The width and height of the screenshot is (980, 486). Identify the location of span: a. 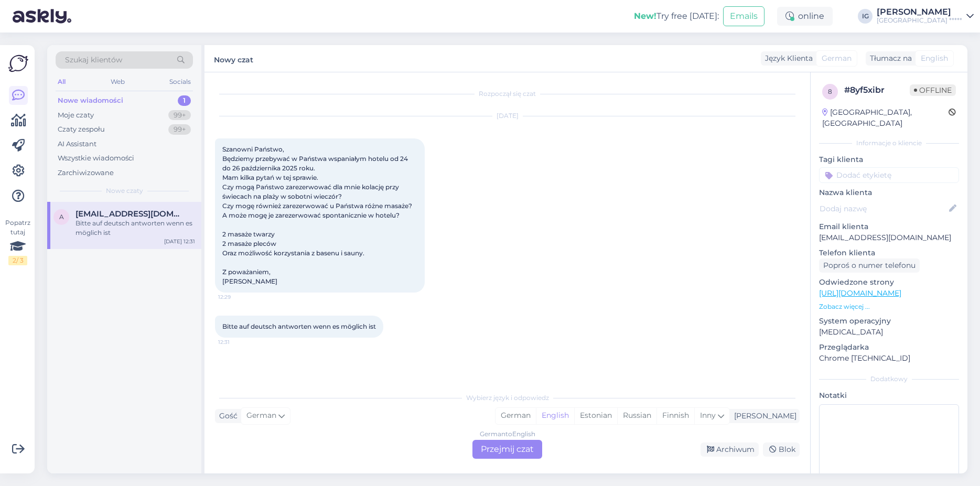
(62, 217).